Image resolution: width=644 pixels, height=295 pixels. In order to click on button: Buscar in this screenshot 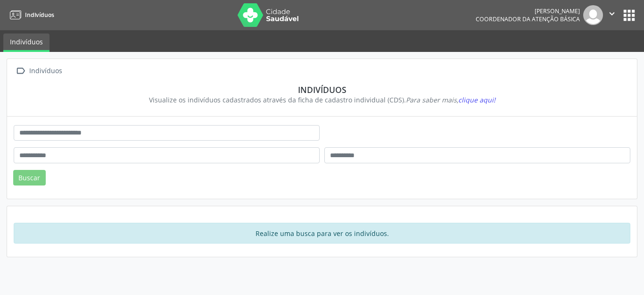, I will do `click(29, 178)`.